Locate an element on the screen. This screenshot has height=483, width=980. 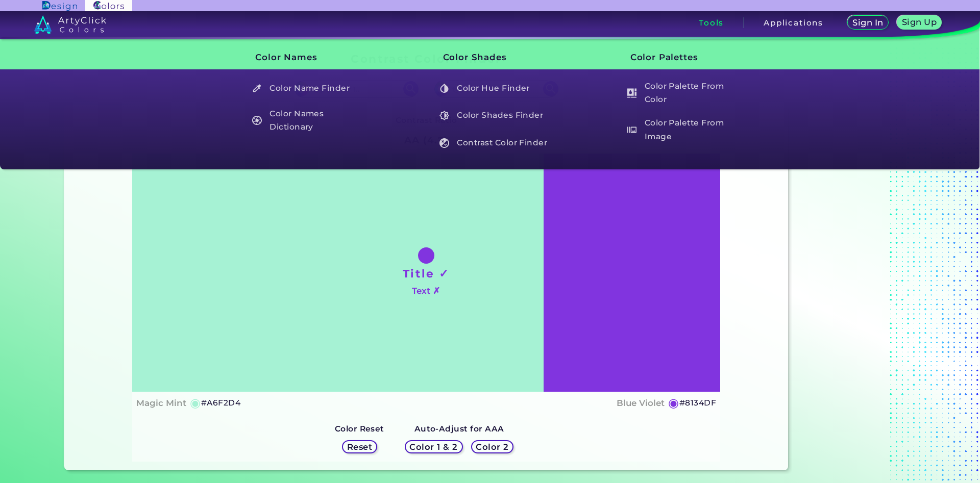
img: icon_color_names_dictionary_white.svg is located at coordinates (257, 121).